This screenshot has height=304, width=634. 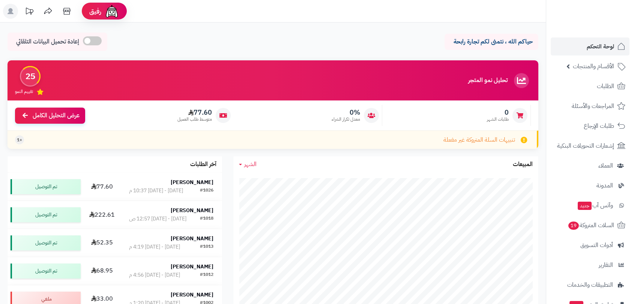 I want to click on div: #1013, so click(x=207, y=247).